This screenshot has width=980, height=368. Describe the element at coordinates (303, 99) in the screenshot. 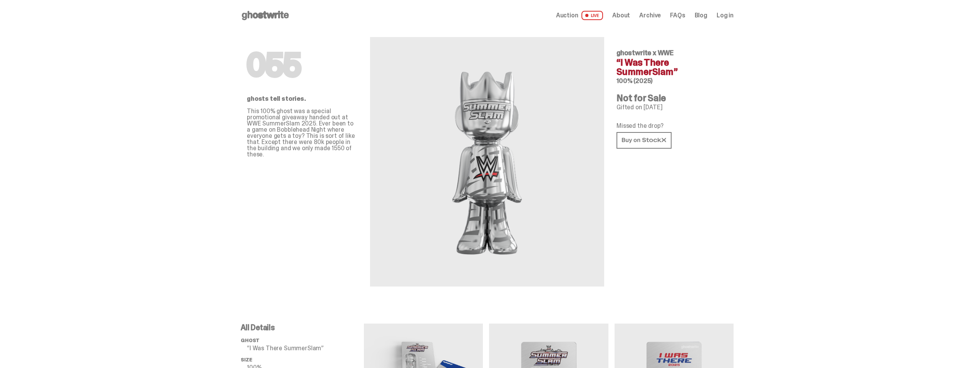

I see `p: ghosts tell stories.` at that location.